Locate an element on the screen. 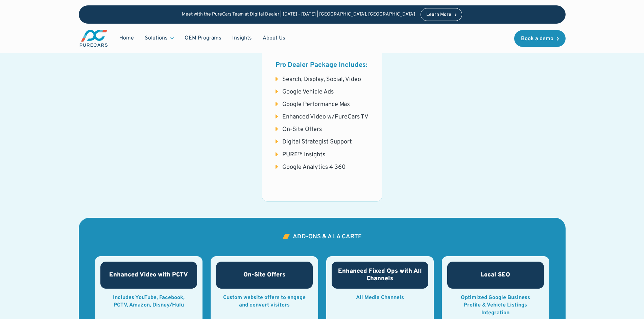 Image resolution: width=644 pixels, height=319 pixels. li: On-Site Offers is located at coordinates (322, 129).